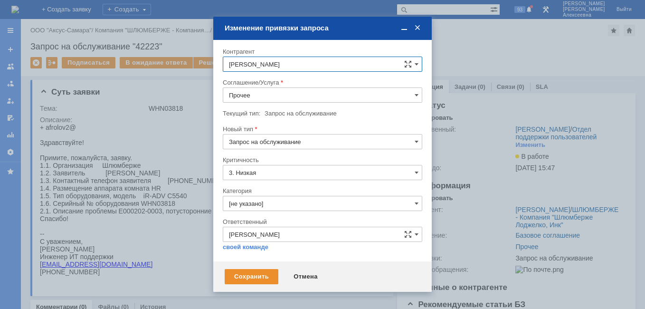 The width and height of the screenshot is (645, 309). I want to click on span: Запрос на обслуживание, so click(300, 113).